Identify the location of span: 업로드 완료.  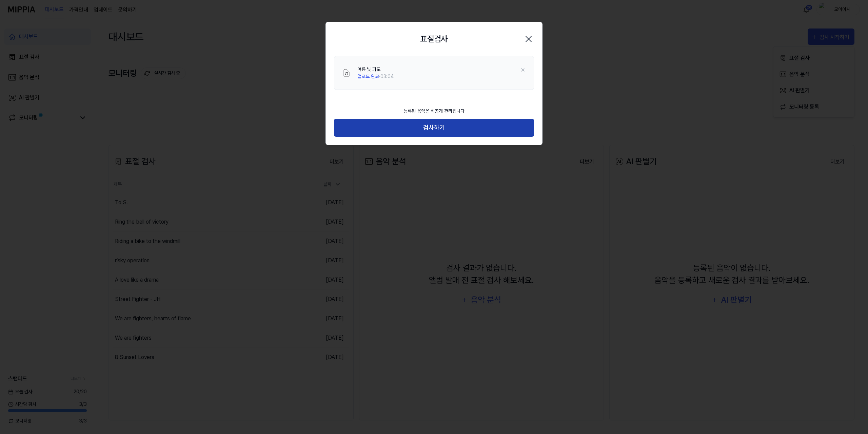
(368, 76).